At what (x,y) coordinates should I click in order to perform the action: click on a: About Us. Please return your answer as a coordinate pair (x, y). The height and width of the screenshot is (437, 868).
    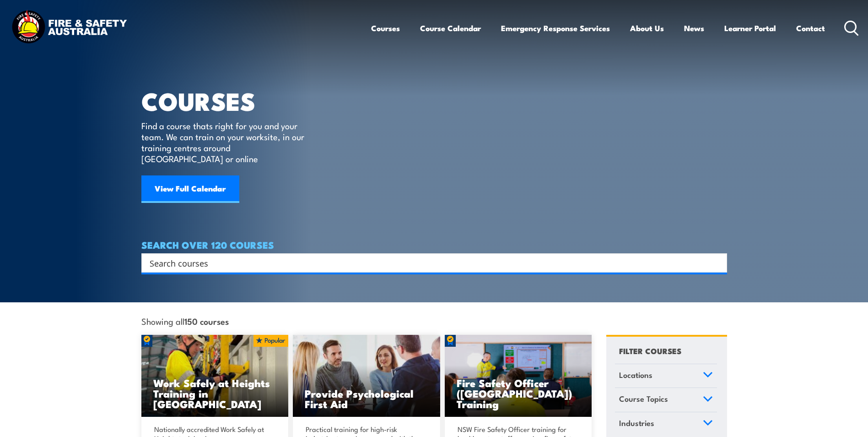
    Looking at the image, I should click on (647, 28).